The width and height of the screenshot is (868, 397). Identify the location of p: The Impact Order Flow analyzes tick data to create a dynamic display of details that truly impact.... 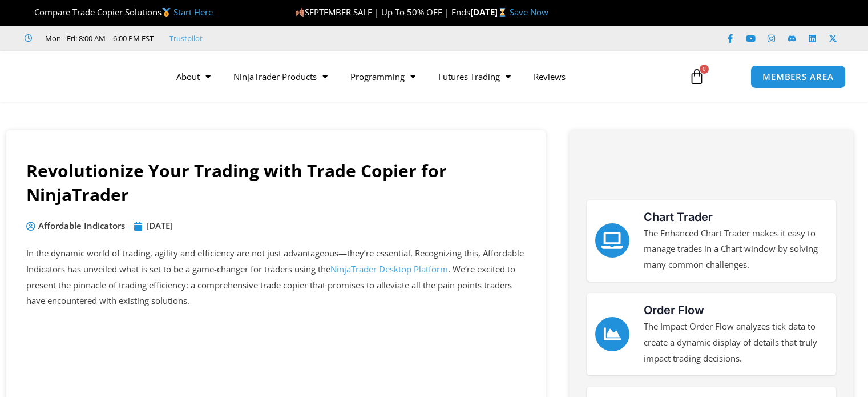
(736, 342).